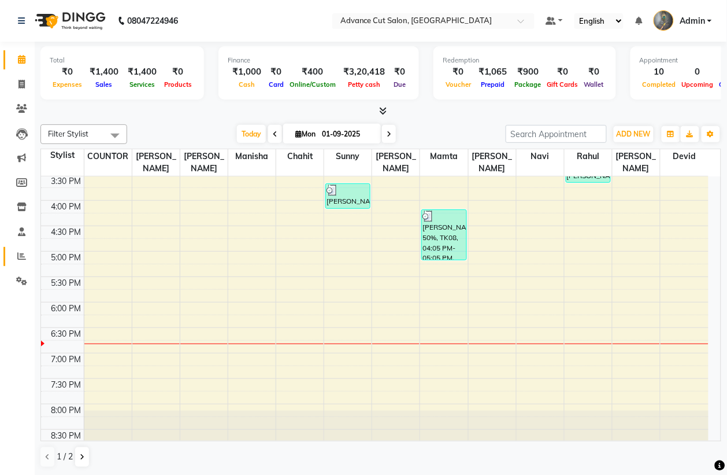  What do you see at coordinates (66, 232) in the screenshot?
I see `div: 4:30 PM` at bounding box center [66, 232].